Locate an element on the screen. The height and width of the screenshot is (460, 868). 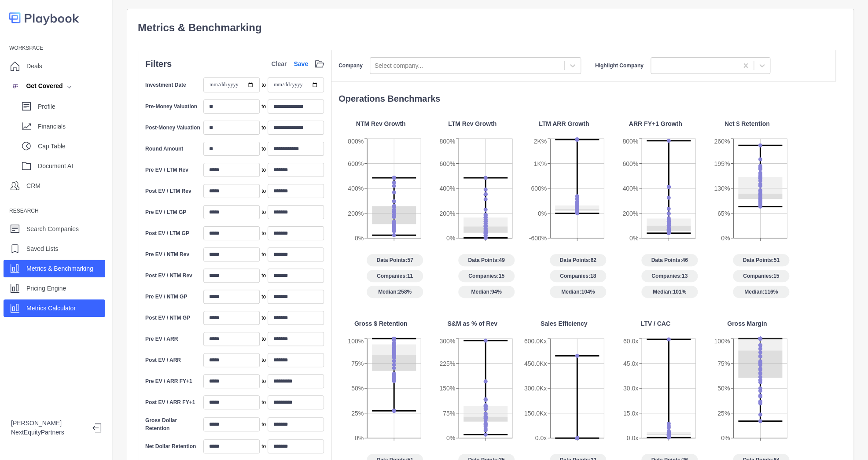
p: LTM ARR Growth is located at coordinates (564, 123).